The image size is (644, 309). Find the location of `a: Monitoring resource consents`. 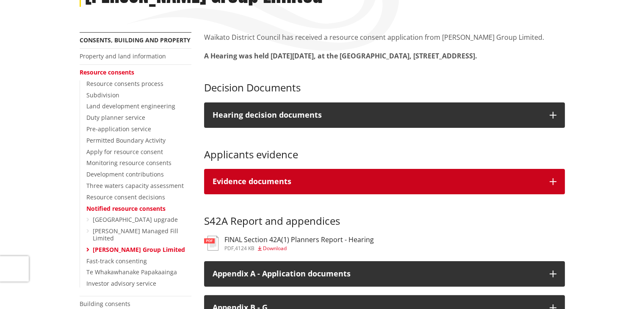

a: Monitoring resource consents is located at coordinates (129, 162).